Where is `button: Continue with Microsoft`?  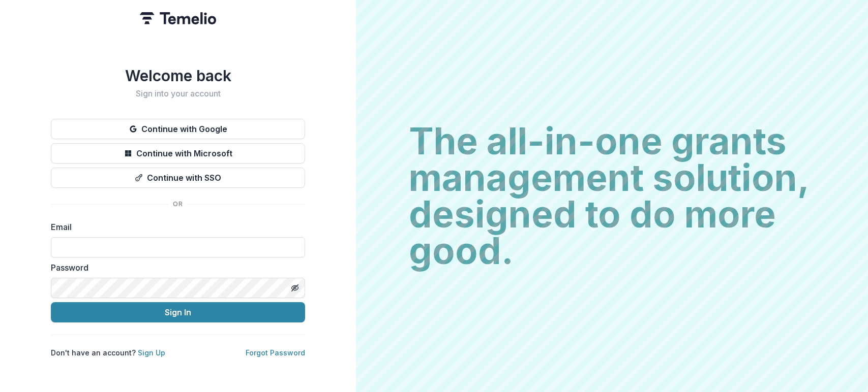 button: Continue with Microsoft is located at coordinates (178, 153).